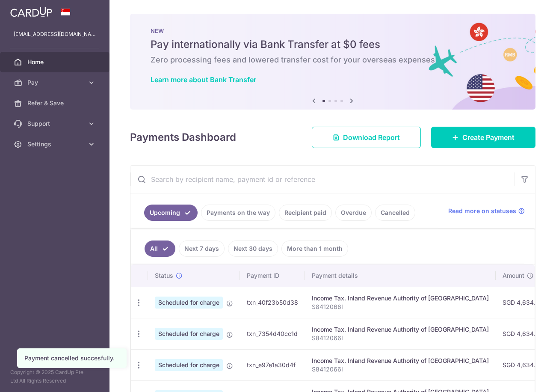 The image size is (556, 392). What do you see at coordinates (272, 365) in the screenshot?
I see `td: txn_e97e1a30d4f` at bounding box center [272, 365].